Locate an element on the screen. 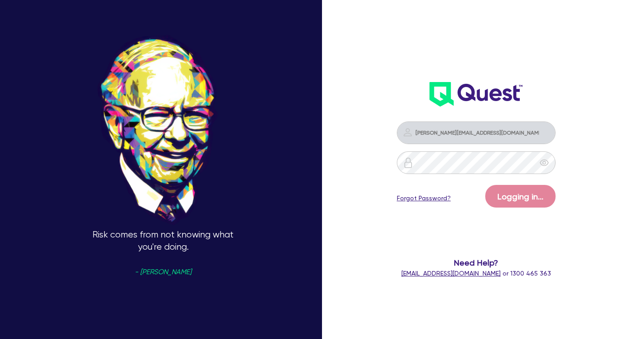  span: Need Help? is located at coordinates (476, 263).